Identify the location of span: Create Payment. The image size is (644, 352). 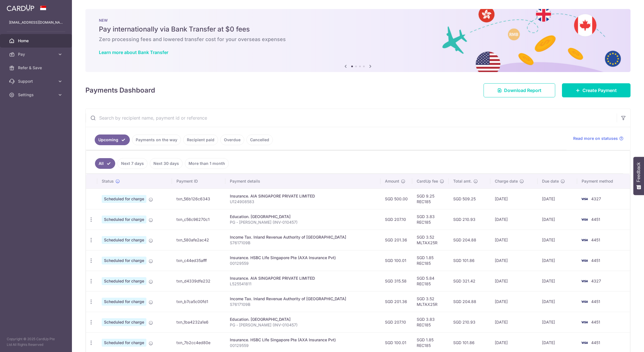
(600, 91).